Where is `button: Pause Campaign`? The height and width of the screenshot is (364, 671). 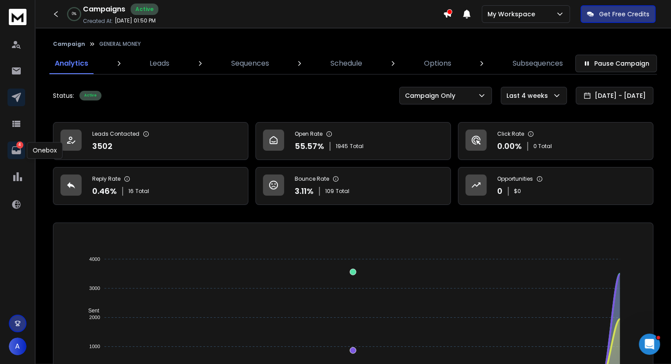
button: Pause Campaign is located at coordinates (616, 64).